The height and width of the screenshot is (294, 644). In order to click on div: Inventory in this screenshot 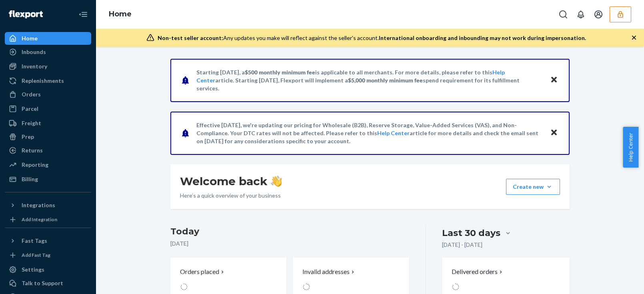, I will do `click(34, 66)`.